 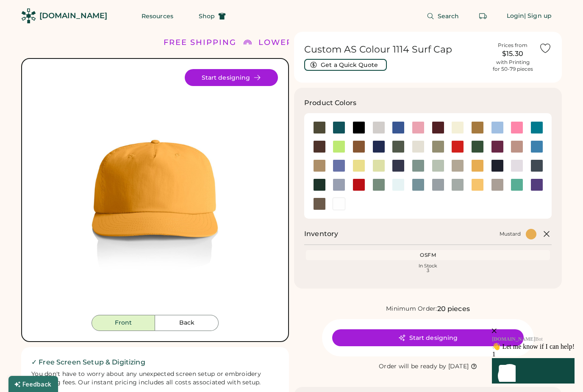 I want to click on div: You don't have to worry about any unexpected screen setup or embroidery digitizing fees. Our inst..., so click(x=155, y=378).